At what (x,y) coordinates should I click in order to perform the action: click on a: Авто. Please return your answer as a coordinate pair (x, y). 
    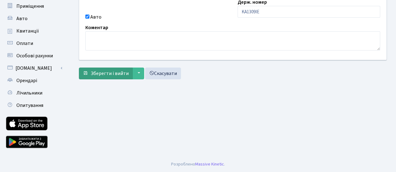
    Looking at the image, I should click on (34, 19).